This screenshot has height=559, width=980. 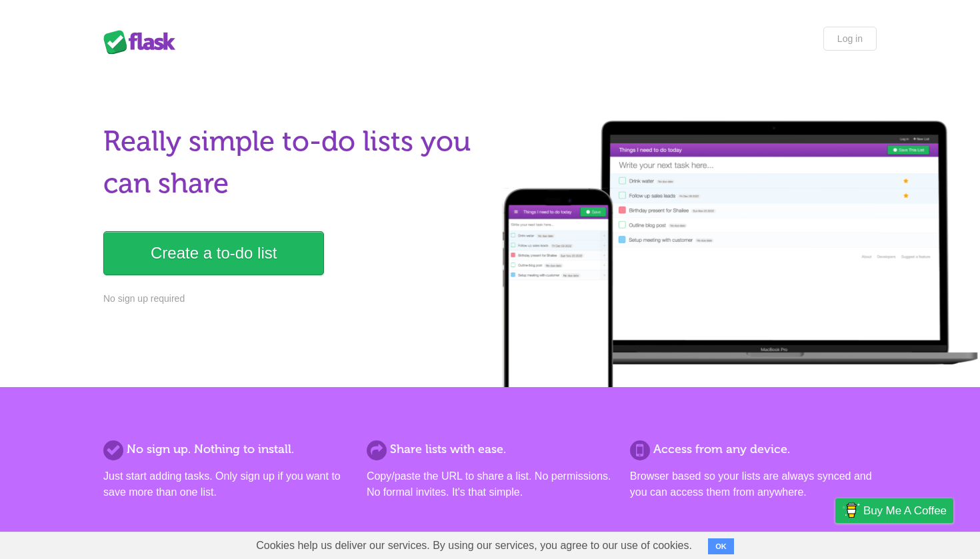 What do you see at coordinates (227, 485) in the screenshot?
I see `p: Just start adding tasks. Only sign up if you want to save more than one list.` at bounding box center [227, 485].